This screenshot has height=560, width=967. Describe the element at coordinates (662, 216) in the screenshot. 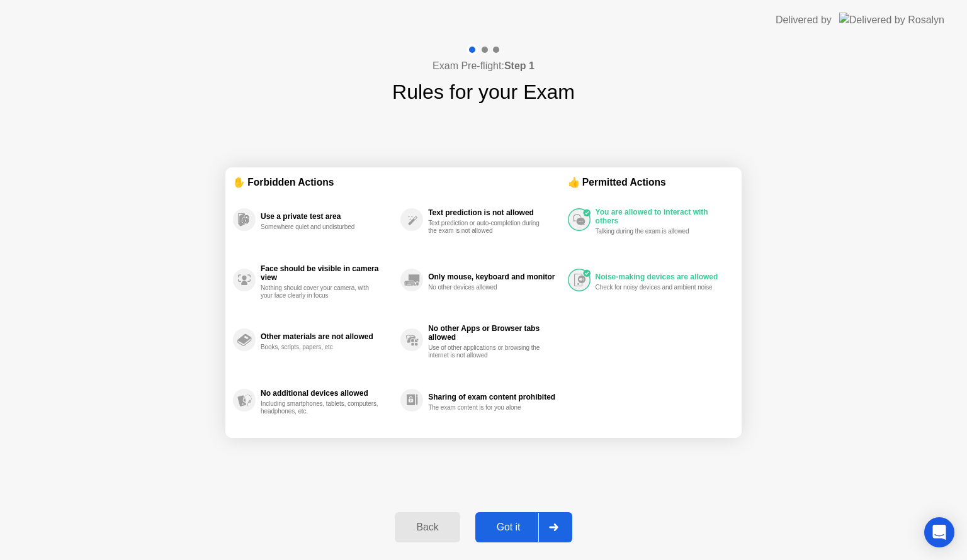

I see `div: You are allowed to interact with others` at that location.